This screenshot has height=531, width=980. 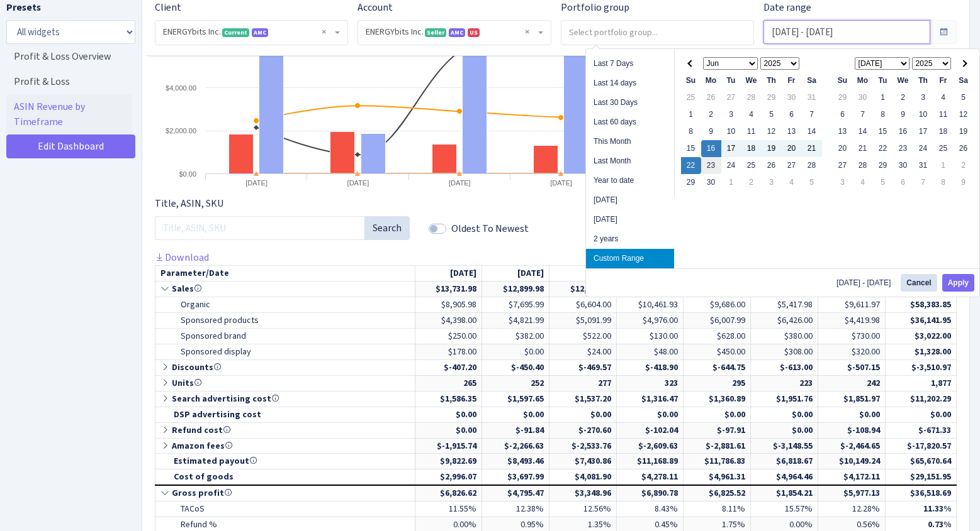 What do you see at coordinates (717, 493) in the screenshot?
I see `td: $6,825.52` at bounding box center [717, 493].